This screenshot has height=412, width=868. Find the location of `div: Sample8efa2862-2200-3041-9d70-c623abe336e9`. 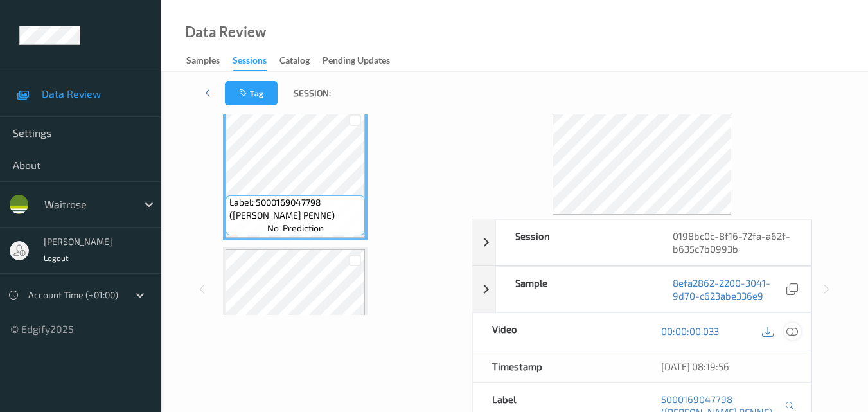

div: Sample8efa2862-2200-3041-9d70-c623abe336e9 is located at coordinates (641, 289).